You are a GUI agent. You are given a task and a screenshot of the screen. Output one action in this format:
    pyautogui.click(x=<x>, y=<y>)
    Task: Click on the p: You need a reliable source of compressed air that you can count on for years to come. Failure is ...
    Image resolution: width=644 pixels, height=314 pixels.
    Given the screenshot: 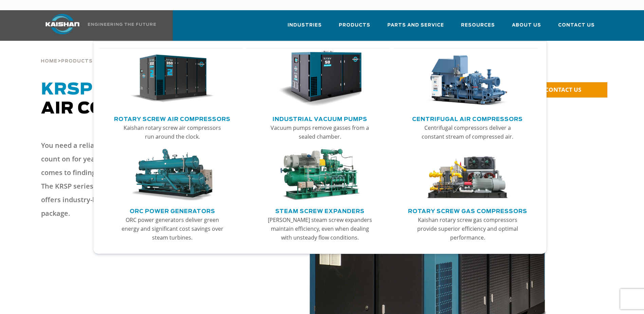 What is the action you would take?
    pyautogui.click(x=139, y=179)
    